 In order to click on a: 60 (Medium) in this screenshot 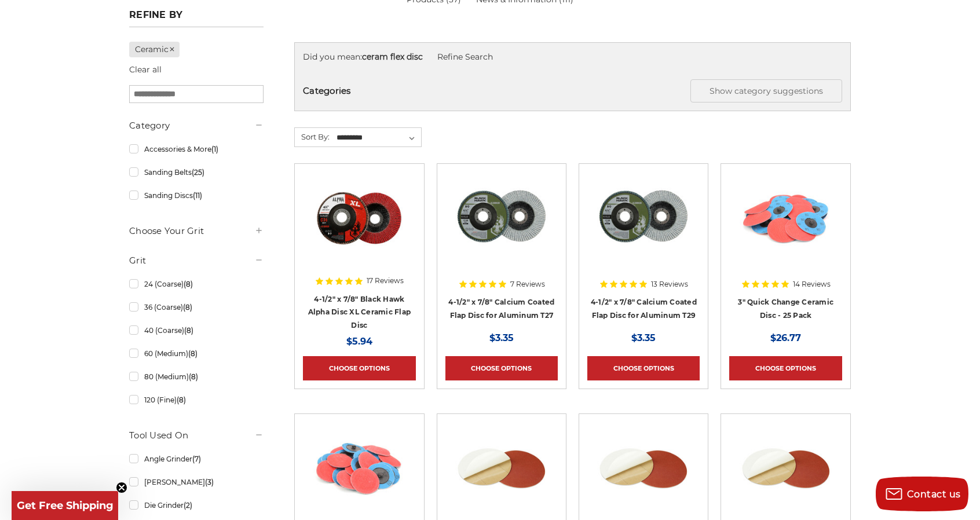, I will do `click(196, 353)`.